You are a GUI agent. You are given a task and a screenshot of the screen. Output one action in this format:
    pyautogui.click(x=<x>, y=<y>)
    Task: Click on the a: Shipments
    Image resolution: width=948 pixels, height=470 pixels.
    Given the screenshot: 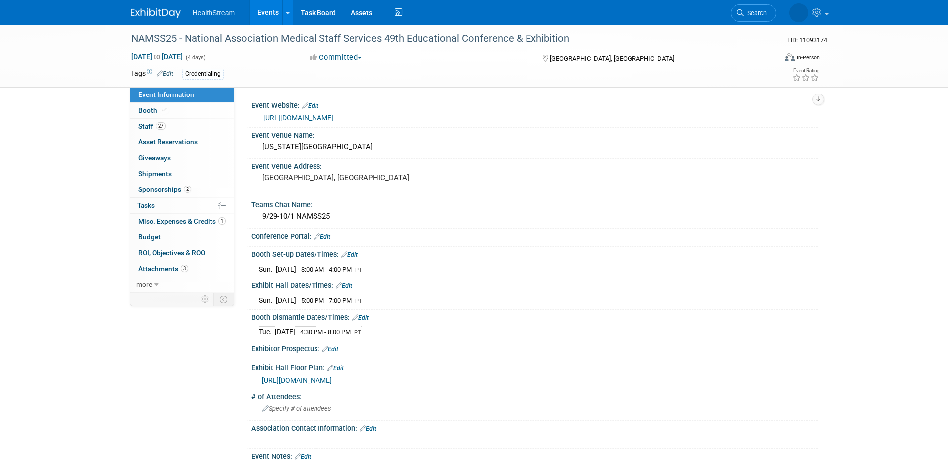 What is the action you would take?
    pyautogui.click(x=182, y=174)
    